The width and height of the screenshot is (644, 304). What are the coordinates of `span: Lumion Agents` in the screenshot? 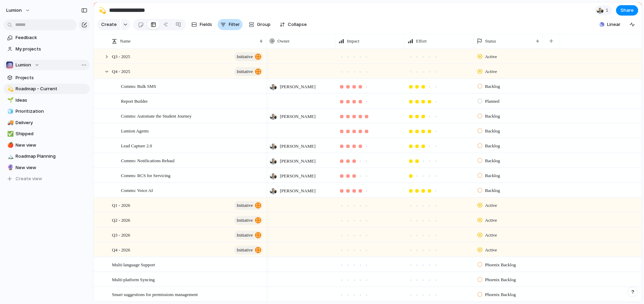 It's located at (135, 130).